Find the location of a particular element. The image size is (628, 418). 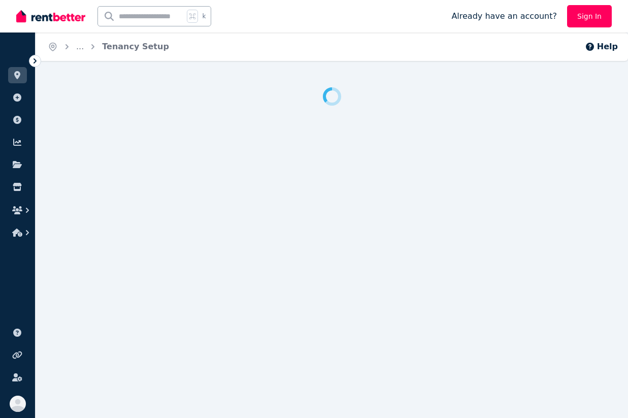

nav: Breadcrumb is located at coordinates (108, 47).